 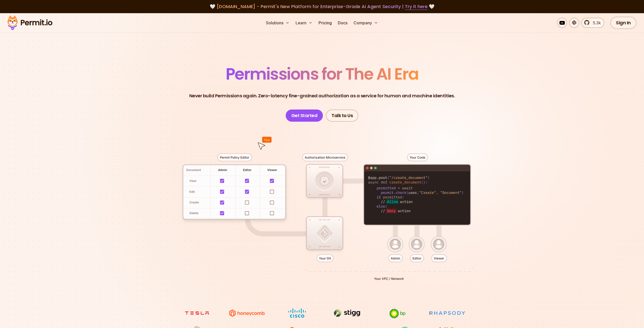 I want to click on a: Talk to Us, so click(x=342, y=115).